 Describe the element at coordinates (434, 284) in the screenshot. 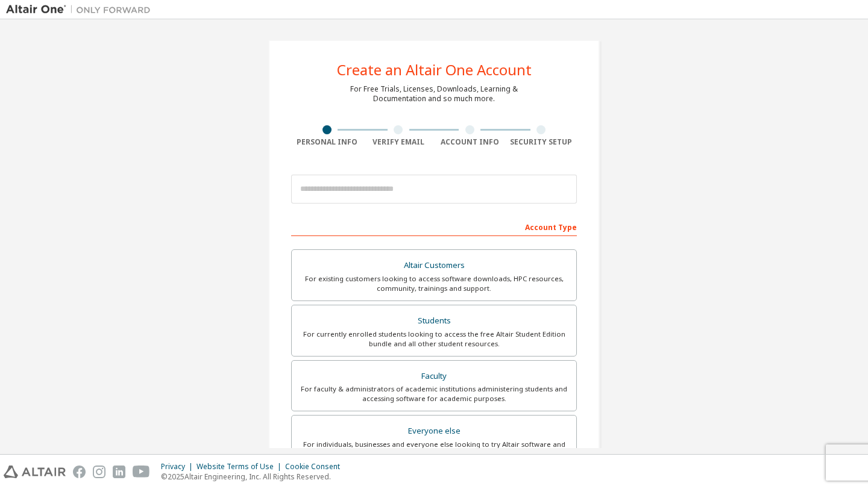

I see `div: For existing customers looking to access software downloads, HPC resources, community, trainings ...` at that location.